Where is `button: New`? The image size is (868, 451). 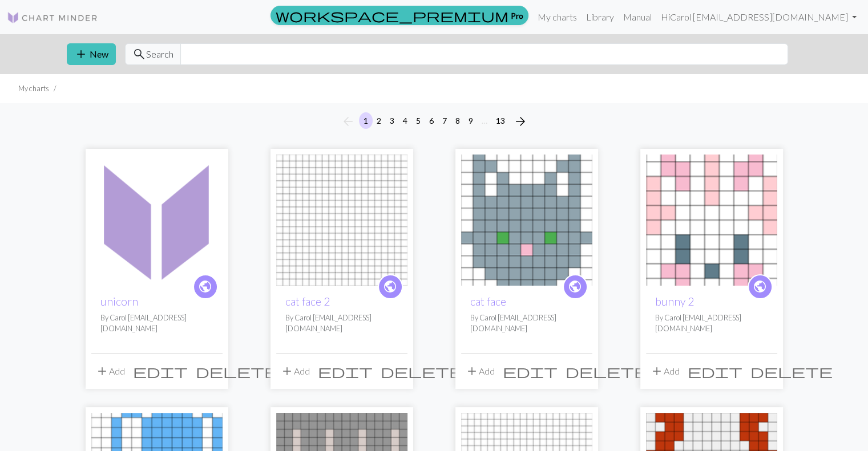 button: New is located at coordinates (91, 54).